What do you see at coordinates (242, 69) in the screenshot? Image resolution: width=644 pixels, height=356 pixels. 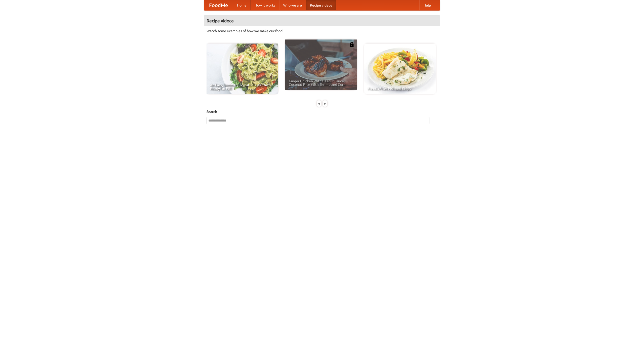 I see `a: An Easy, Summery Tomato Pasta That's Ready for Fall` at bounding box center [242, 69].